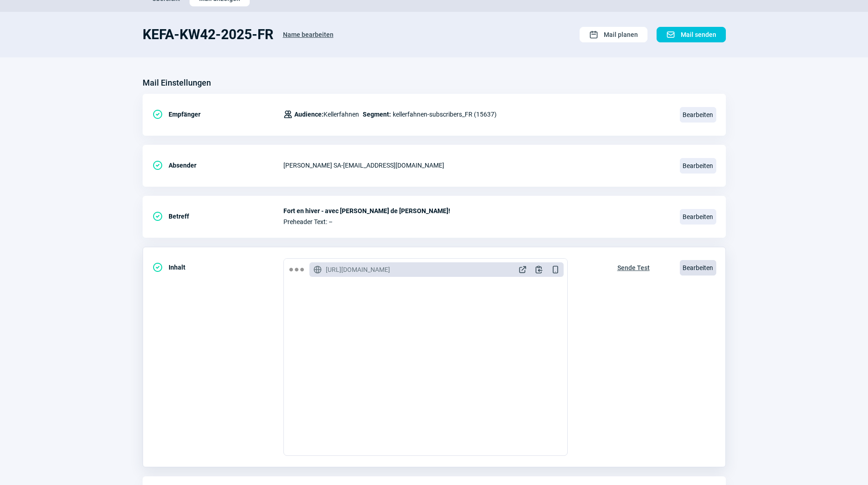  Describe the element at coordinates (218, 115) in the screenshot. I see `div: Empfänger` at that location.